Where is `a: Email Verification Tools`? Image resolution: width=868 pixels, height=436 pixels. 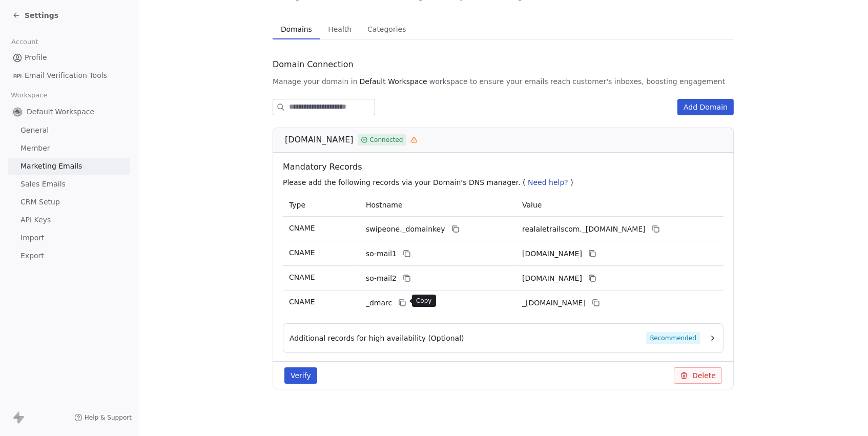
a: Email Verification Tools is located at coordinates (69, 76).